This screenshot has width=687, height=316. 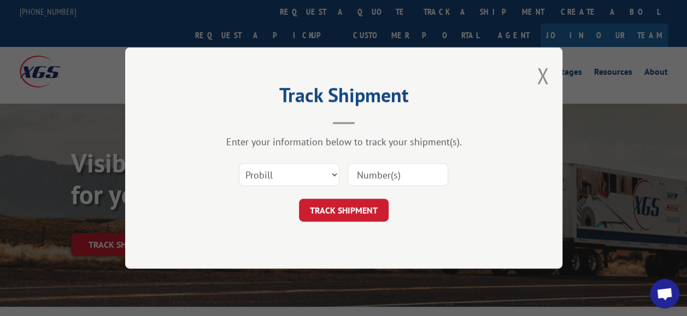 I want to click on input: Number(s), so click(x=398, y=175).